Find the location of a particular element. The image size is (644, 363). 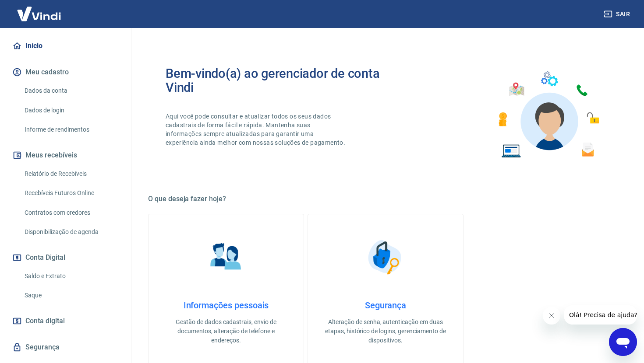

h5: O que deseja fazer hoje? is located at coordinates (386, 199).